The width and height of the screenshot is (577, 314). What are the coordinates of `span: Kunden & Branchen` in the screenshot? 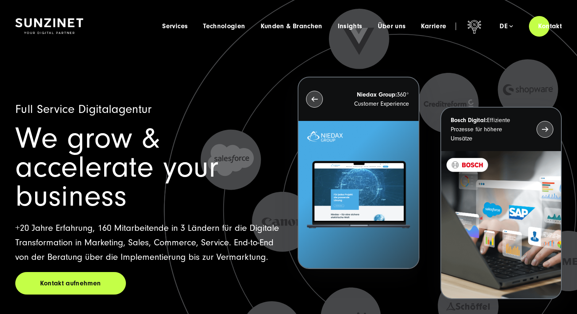 It's located at (291, 26).